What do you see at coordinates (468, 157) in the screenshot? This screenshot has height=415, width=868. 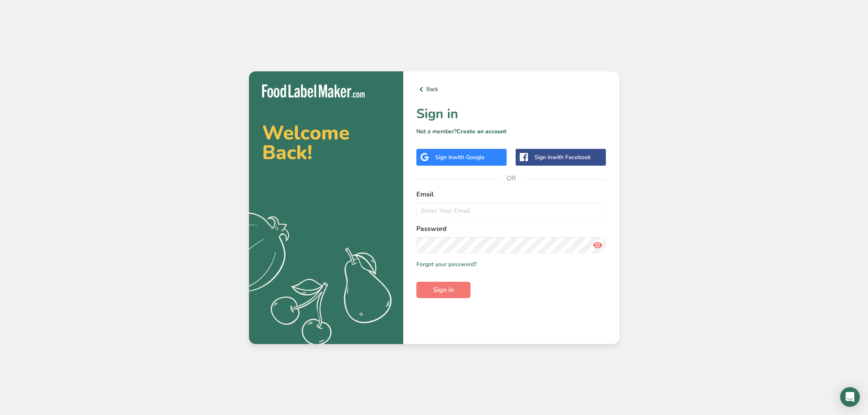 I see `span: with Google` at bounding box center [468, 157].